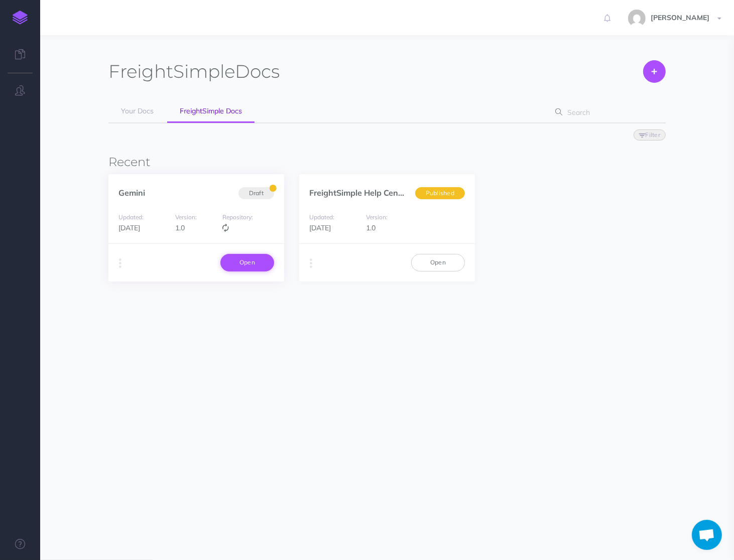 This screenshot has width=734, height=560. I want to click on small: Repository:, so click(238, 216).